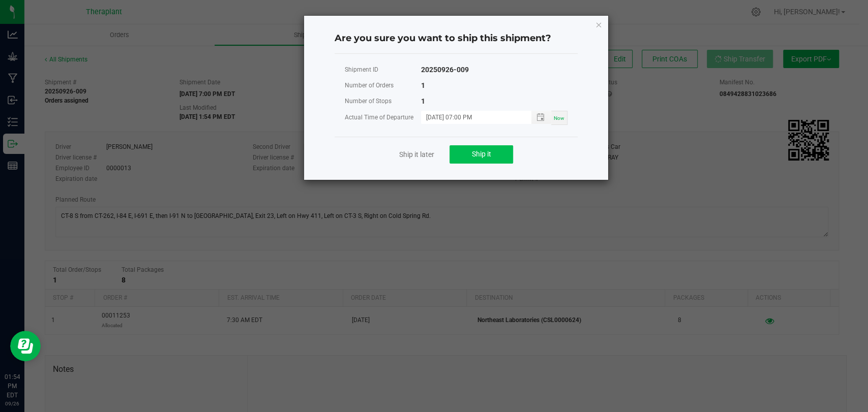 The image size is (868, 412). Describe the element at coordinates (598, 24) in the screenshot. I see `button: Close` at that location.